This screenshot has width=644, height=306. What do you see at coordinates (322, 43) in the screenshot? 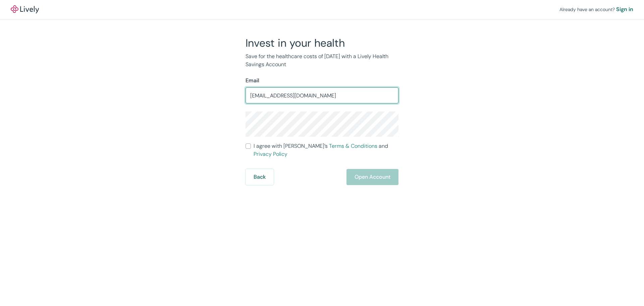
I see `h2: Invest in your health` at bounding box center [322, 43].